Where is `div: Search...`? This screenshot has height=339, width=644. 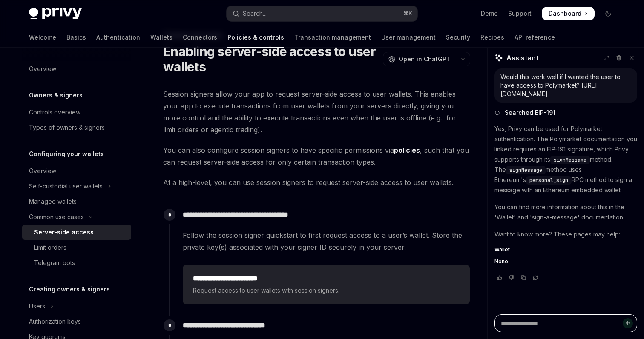
div: Search... is located at coordinates (254, 14).